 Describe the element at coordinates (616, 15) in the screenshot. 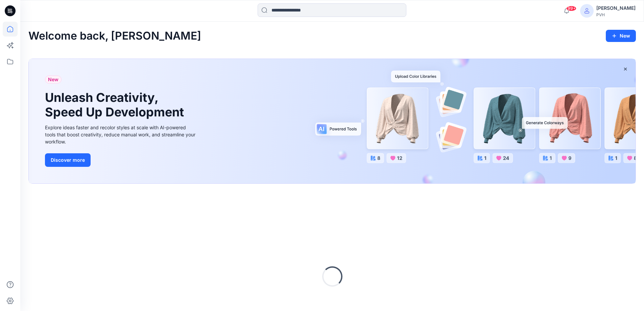

I see `div: PVH` at that location.